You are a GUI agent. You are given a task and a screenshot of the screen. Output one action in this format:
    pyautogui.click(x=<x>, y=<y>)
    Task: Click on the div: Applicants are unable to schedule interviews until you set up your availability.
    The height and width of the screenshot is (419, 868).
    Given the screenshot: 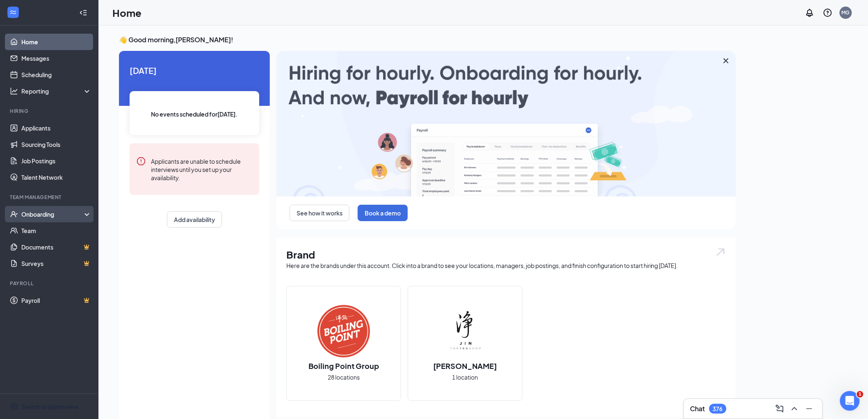 What is the action you would take?
    pyautogui.click(x=202, y=169)
    